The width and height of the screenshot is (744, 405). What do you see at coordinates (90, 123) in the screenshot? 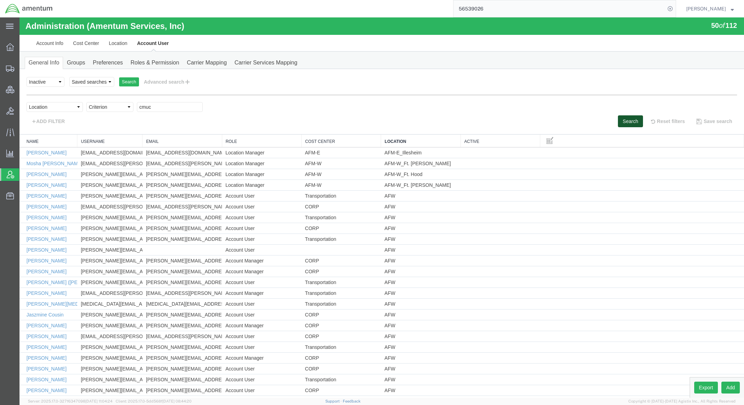
I see `th: Username` at bounding box center [90, 123].